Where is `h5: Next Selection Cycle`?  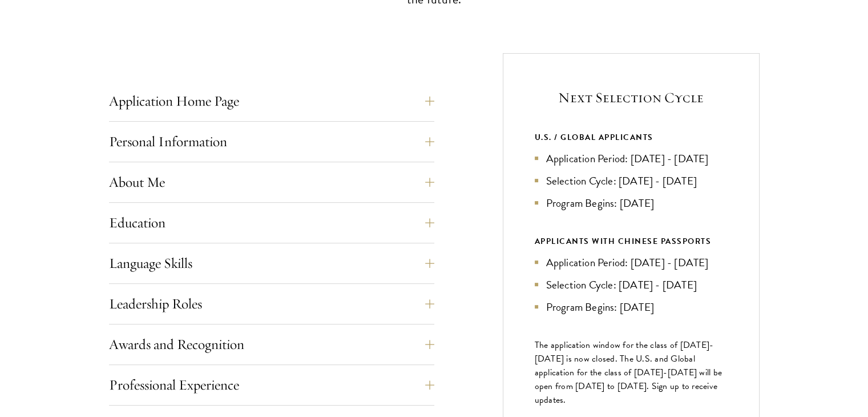 h5: Next Selection Cycle is located at coordinates (631, 98).